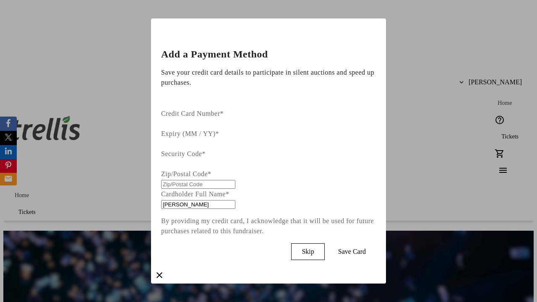 The image size is (537, 302). What do you see at coordinates (268, 54) in the screenshot?
I see `h2: Add a Payment Method` at bounding box center [268, 54].